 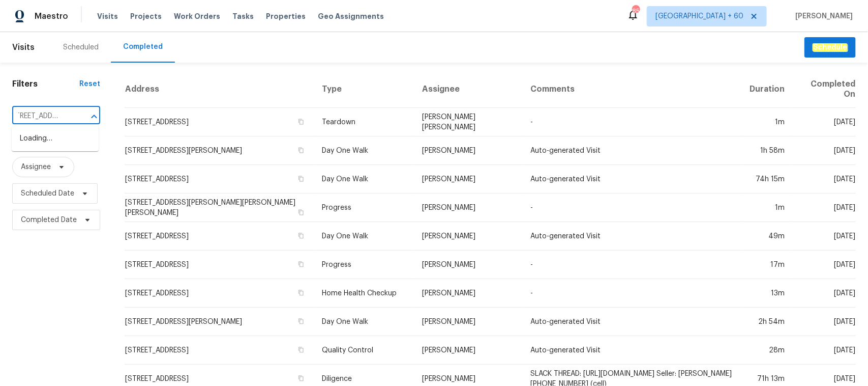 What do you see at coordinates (197, 16) in the screenshot?
I see `span: Work Orders` at bounding box center [197, 16].